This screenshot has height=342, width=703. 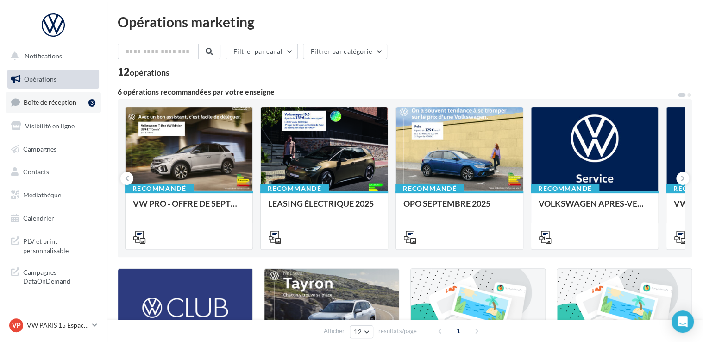 I want to click on div: VOLKSWAGEN APRES-VENTE, so click(x=595, y=208).